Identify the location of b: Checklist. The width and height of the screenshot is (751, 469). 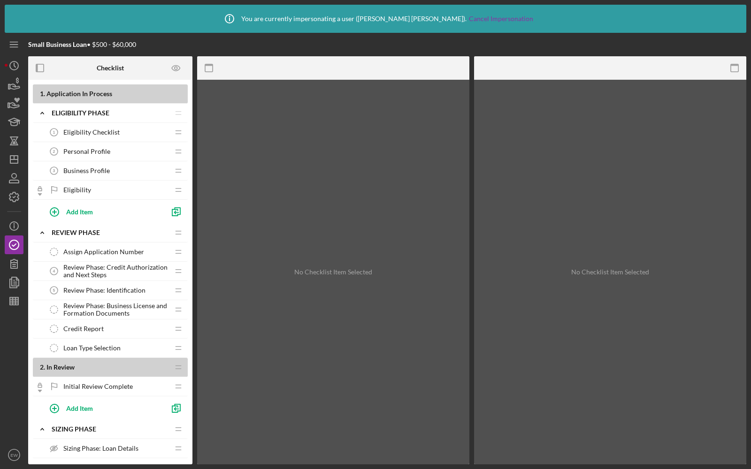
(110, 68).